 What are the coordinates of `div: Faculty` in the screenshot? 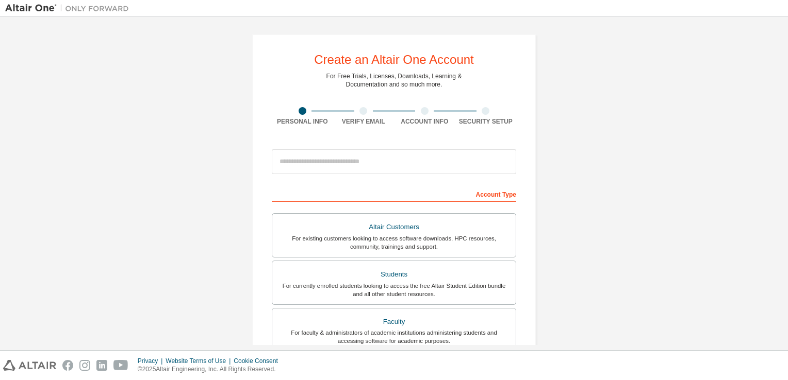 It's located at (394, 322).